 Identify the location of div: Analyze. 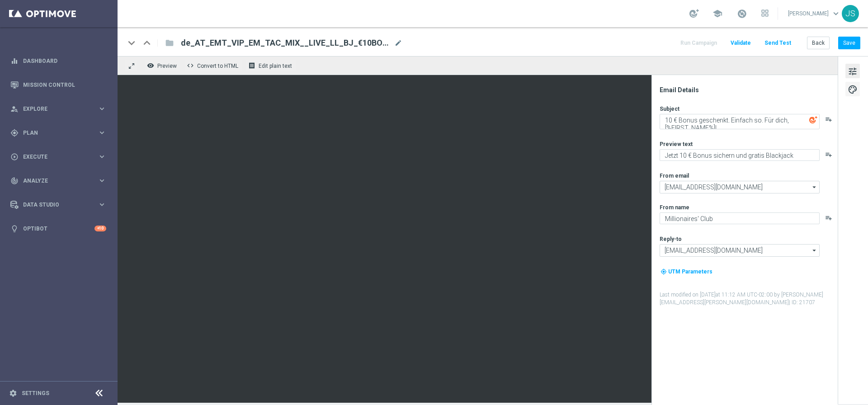
(54, 181).